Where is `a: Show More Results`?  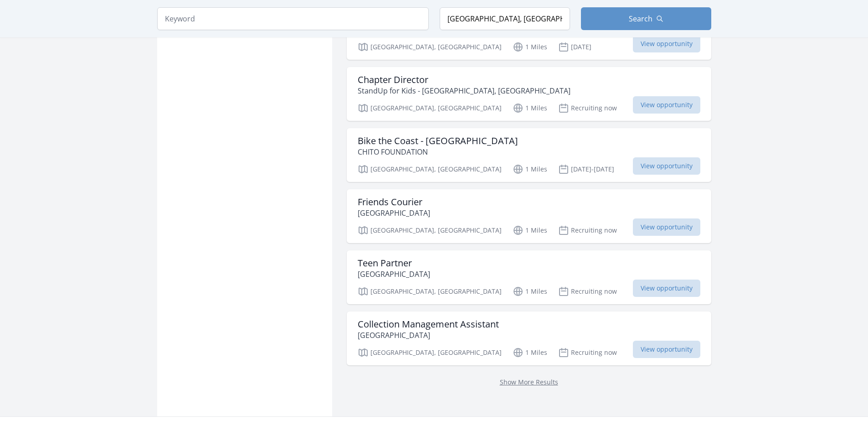 a: Show More Results is located at coordinates (529, 382).